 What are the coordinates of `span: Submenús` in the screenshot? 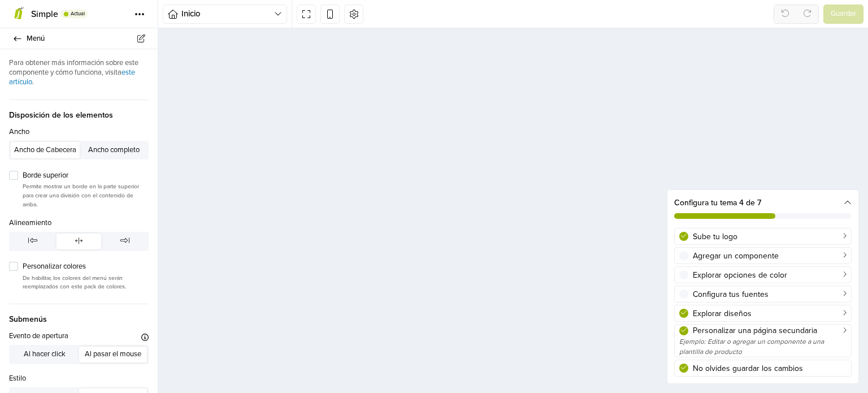 It's located at (78, 315).